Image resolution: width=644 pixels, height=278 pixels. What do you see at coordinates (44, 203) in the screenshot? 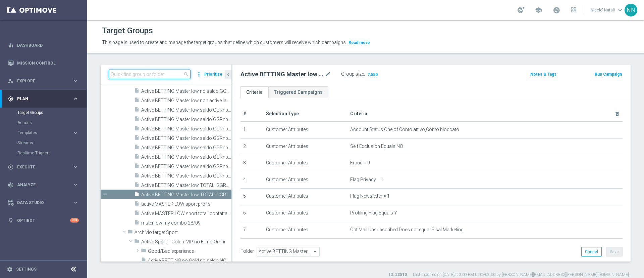
I see `span: Data Studio` at bounding box center [44, 203].